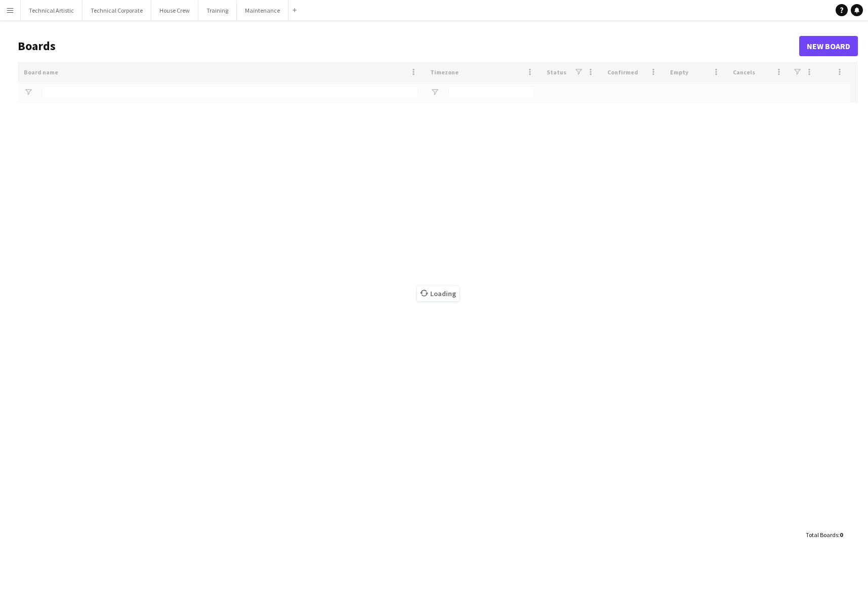 The image size is (868, 616). I want to click on button: Maintenance, so click(263, 10).